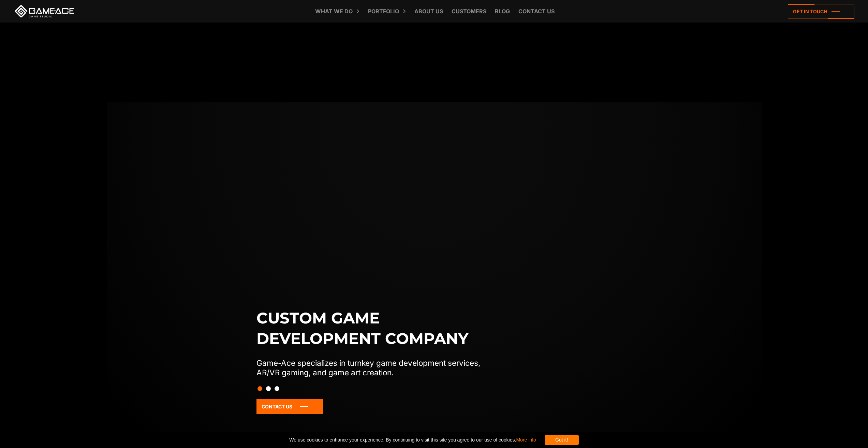  What do you see at coordinates (526, 440) in the screenshot?
I see `a: More info` at bounding box center [526, 440].